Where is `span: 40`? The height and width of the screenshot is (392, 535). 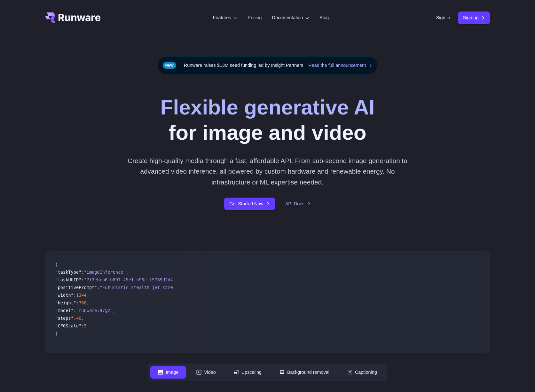
span: 40 is located at coordinates (79, 318).